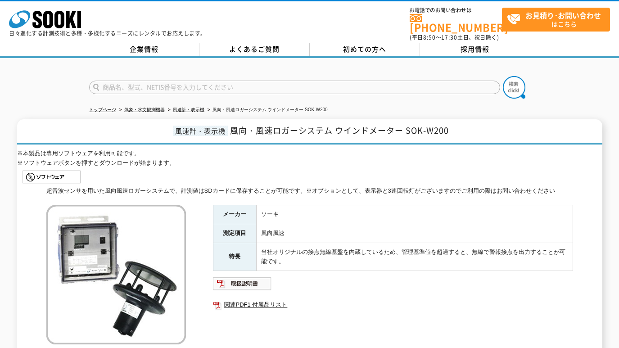  Describe the element at coordinates (558, 19) in the screenshot. I see `span: はこちら` at that location.